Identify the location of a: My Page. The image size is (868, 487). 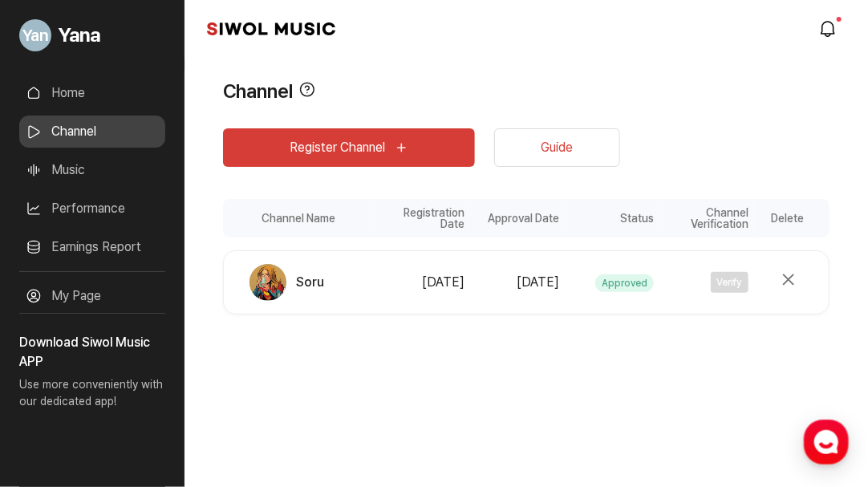
(93, 296).